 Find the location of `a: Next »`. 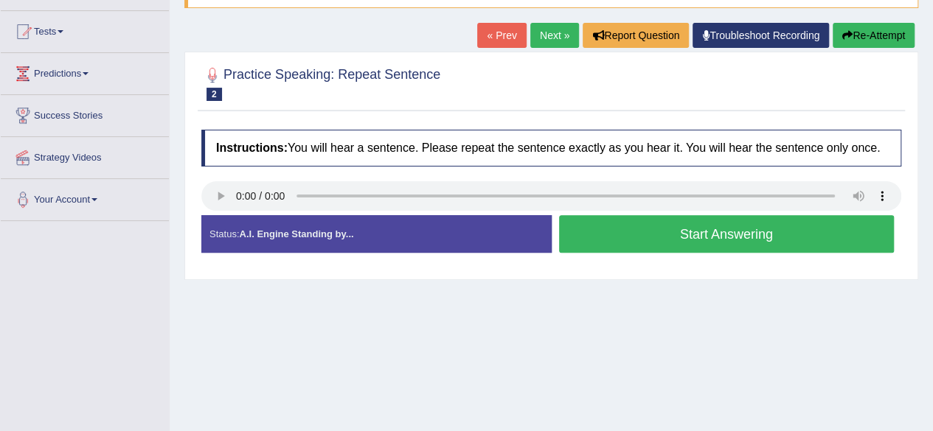

a: Next » is located at coordinates (555, 35).